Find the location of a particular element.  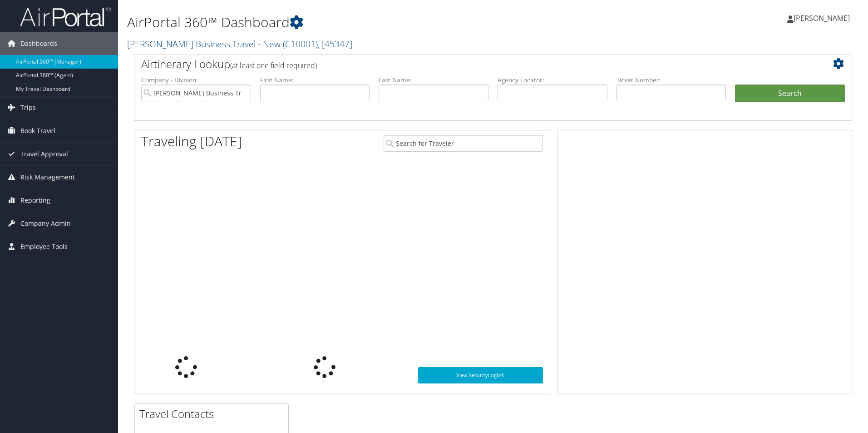

h2: Airtinerary Lookup is located at coordinates (463, 64).